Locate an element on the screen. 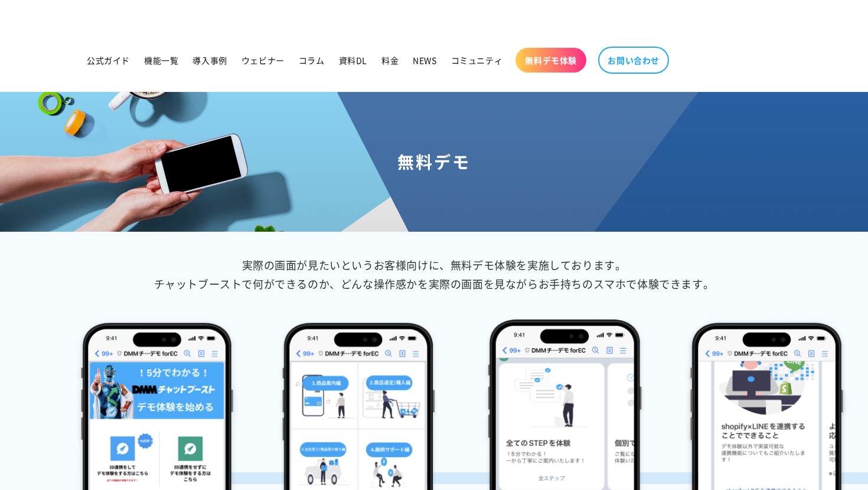  span: 導入事例 is located at coordinates (209, 60).